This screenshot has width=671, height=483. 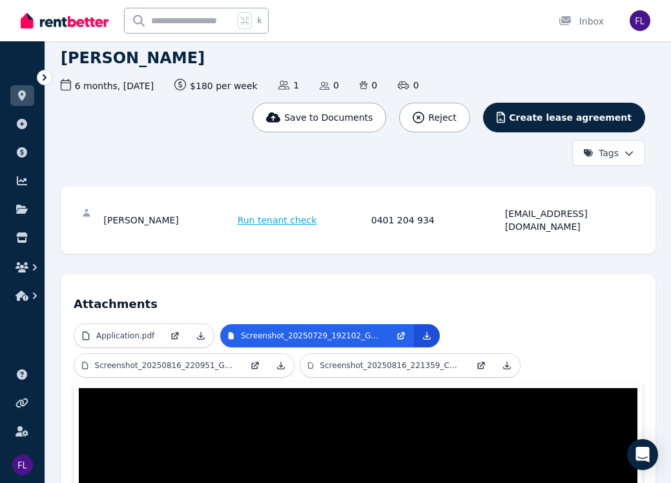 I want to click on span: Create lease agreement, so click(x=570, y=117).